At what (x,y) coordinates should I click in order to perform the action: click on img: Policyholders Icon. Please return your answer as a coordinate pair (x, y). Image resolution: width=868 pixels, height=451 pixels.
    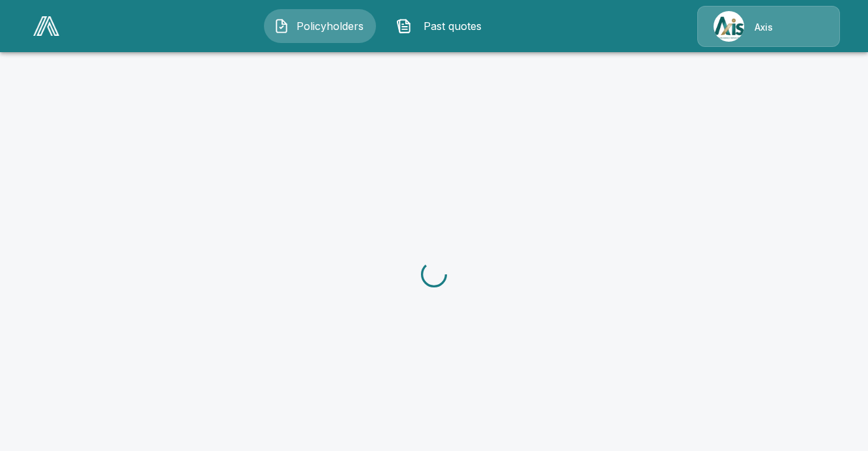
    Looking at the image, I should click on (282, 26).